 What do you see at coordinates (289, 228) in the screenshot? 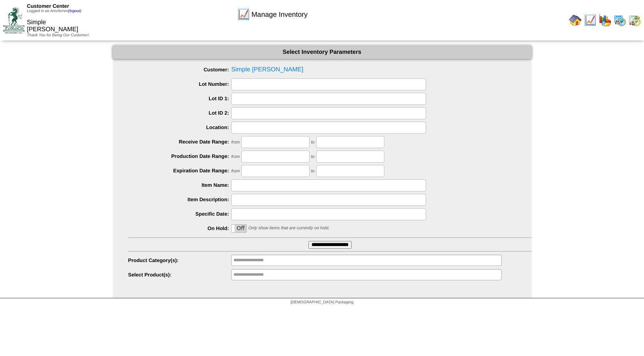
I see `span: Only show items that are currently on hold.` at bounding box center [289, 228].